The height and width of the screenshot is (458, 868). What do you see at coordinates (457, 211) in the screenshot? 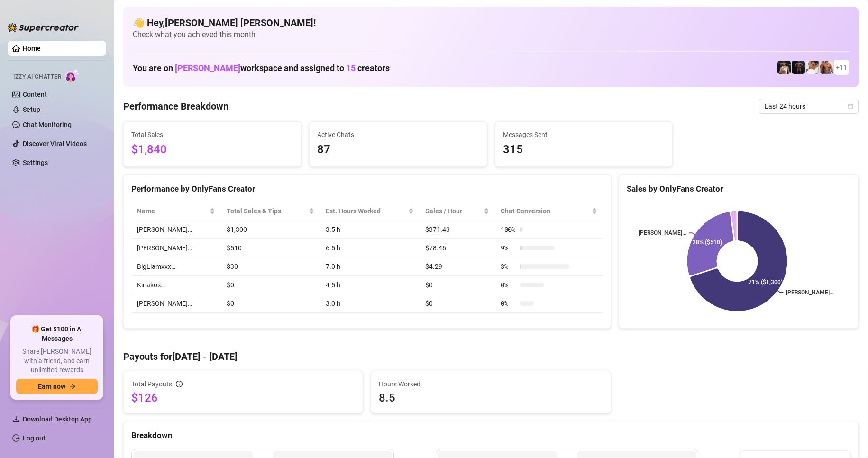
I see `th: Sales / Hour` at bounding box center [457, 211].